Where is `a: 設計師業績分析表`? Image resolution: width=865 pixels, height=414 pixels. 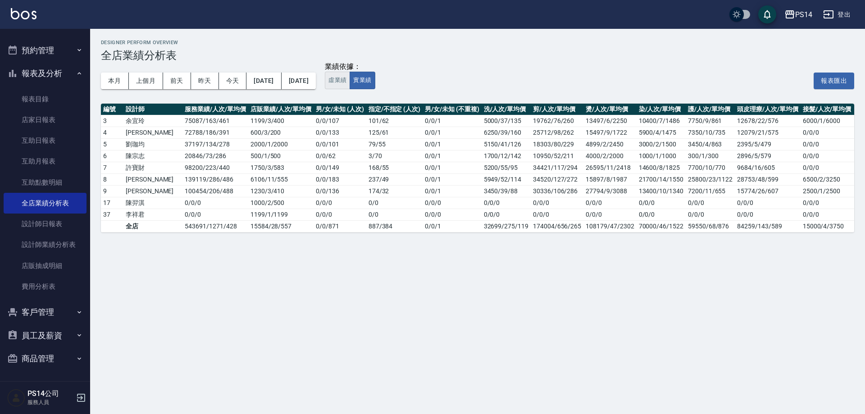 a: 設計師業績分析表 is located at coordinates (45, 245).